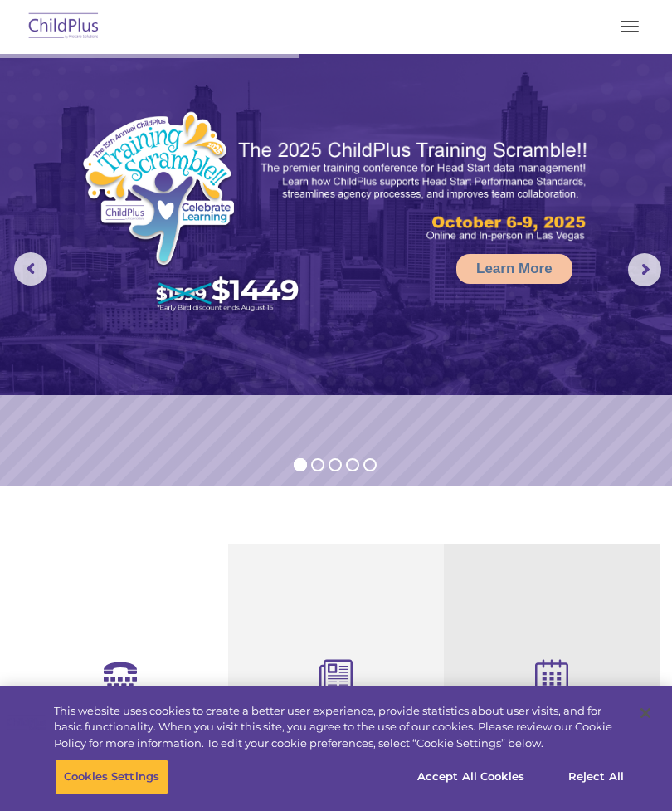  Describe the element at coordinates (515, 269) in the screenshot. I see `a: Learn More` at that location.